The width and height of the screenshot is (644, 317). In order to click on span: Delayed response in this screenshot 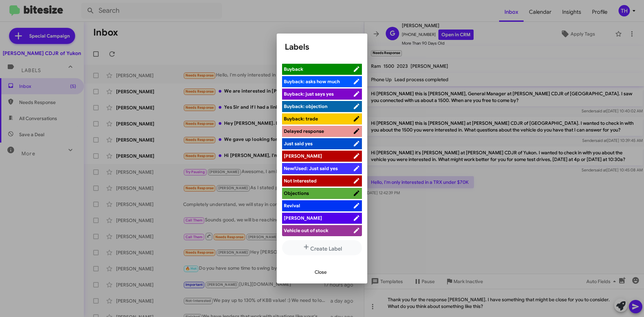, I will do `click(304, 131)`.